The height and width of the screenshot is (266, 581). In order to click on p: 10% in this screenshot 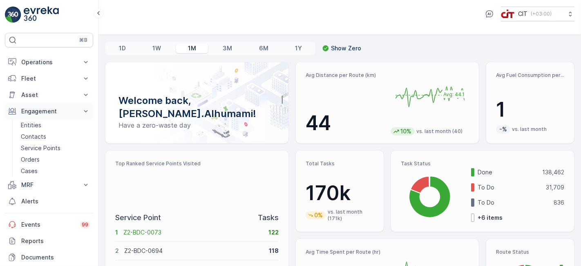, I will do `click(406, 131)`.